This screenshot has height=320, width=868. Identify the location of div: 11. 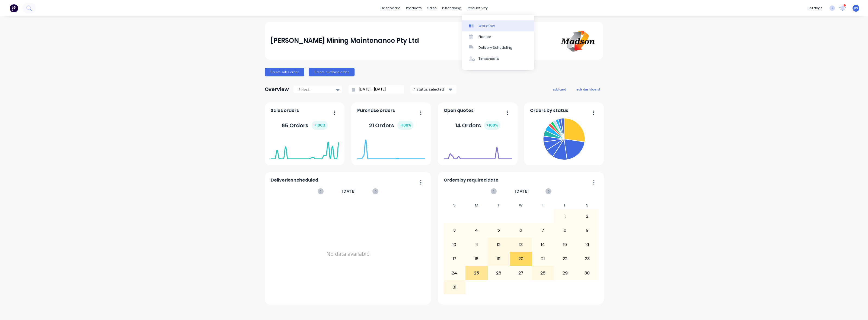
(477, 245).